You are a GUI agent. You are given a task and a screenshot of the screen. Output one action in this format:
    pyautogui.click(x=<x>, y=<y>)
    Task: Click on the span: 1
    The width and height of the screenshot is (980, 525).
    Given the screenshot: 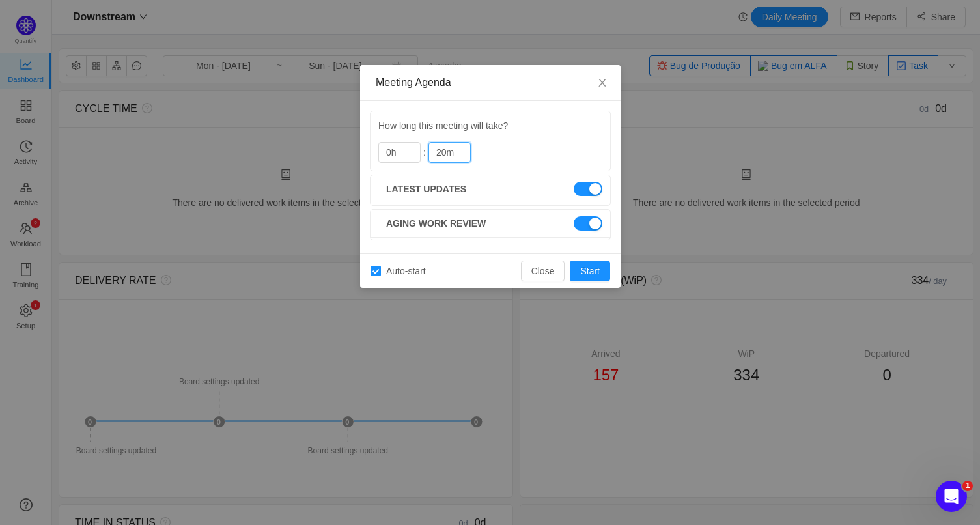 What is the action you would take?
    pyautogui.click(x=968, y=486)
    